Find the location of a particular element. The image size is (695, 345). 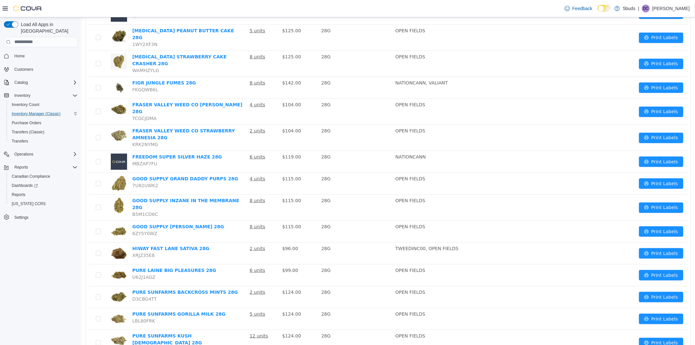

span: Operations is located at coordinates (45, 154).